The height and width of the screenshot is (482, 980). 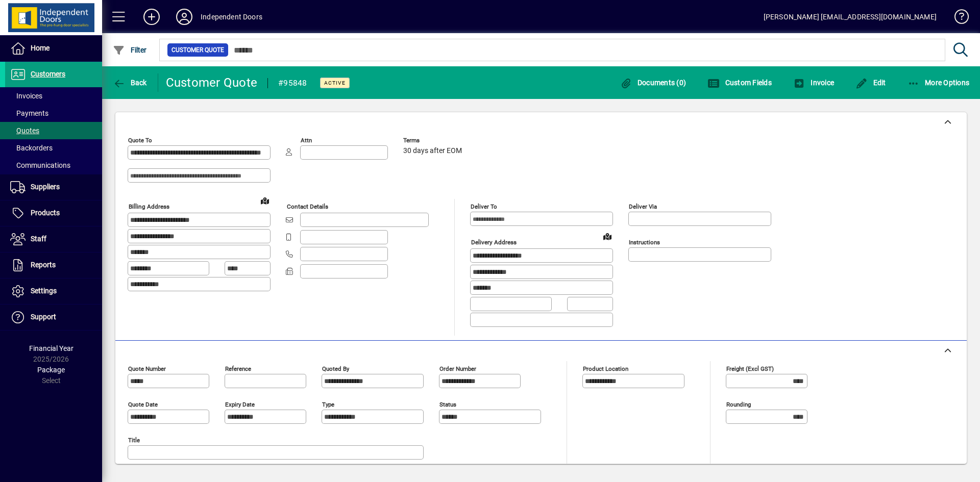 What do you see at coordinates (54, 239) in the screenshot?
I see `a: Staff` at bounding box center [54, 239].